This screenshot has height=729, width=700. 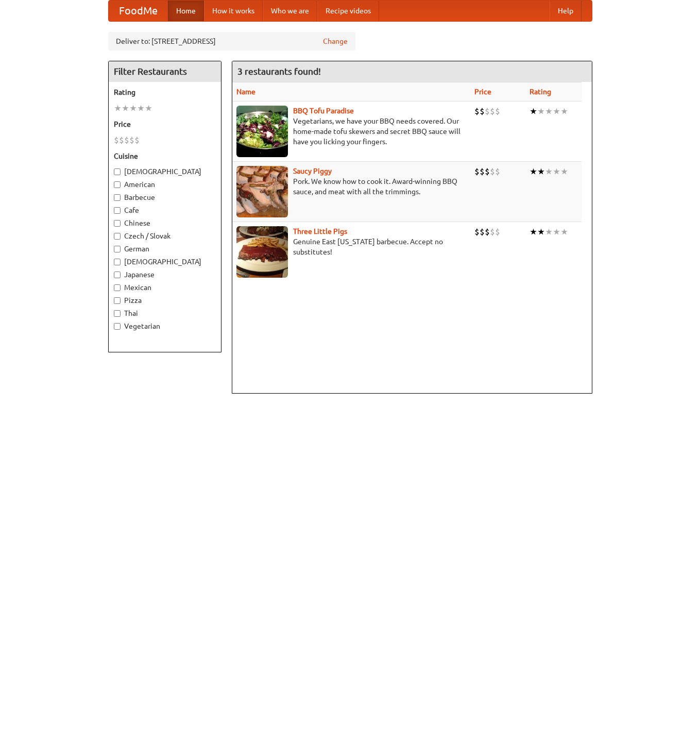 I want to click on input: Thai, so click(x=117, y=313).